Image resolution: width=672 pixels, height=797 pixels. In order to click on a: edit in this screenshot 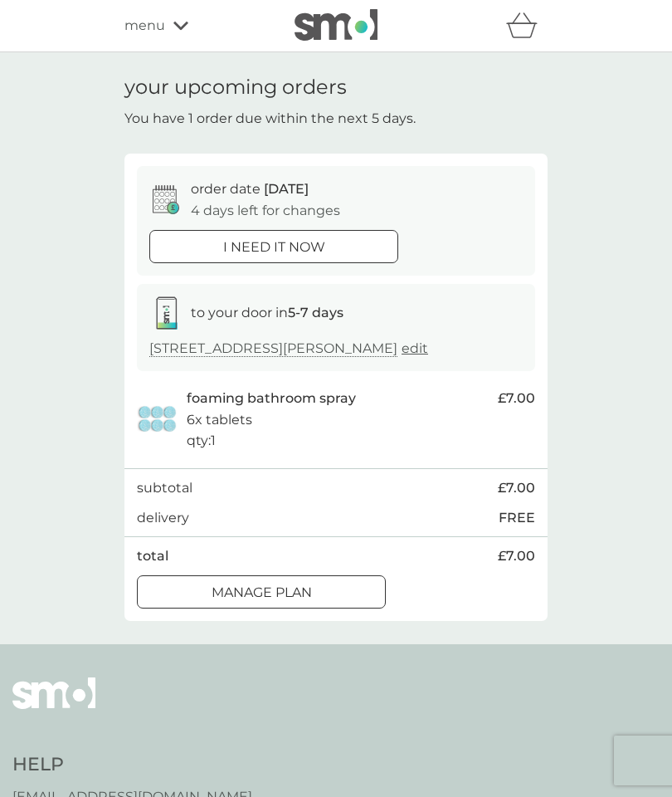, I will do `click(415, 348)`.